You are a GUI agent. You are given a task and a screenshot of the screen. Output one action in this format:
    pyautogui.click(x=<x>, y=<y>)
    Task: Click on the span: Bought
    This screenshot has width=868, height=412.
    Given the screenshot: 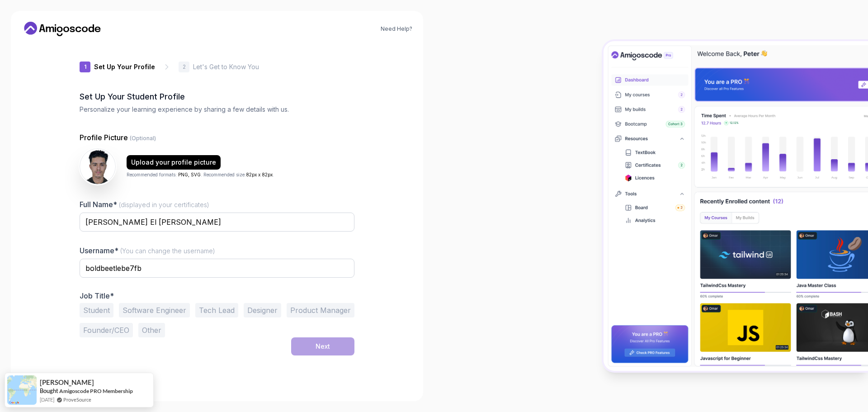 What is the action you would take?
    pyautogui.click(x=48, y=391)
    